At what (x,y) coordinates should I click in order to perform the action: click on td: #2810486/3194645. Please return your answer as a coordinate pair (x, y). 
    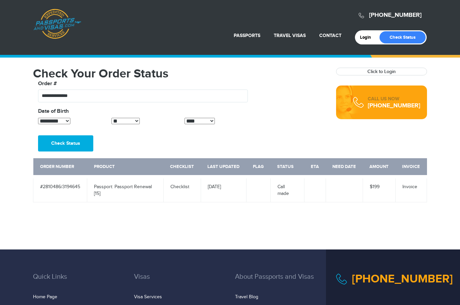
    Looking at the image, I should click on (60, 190).